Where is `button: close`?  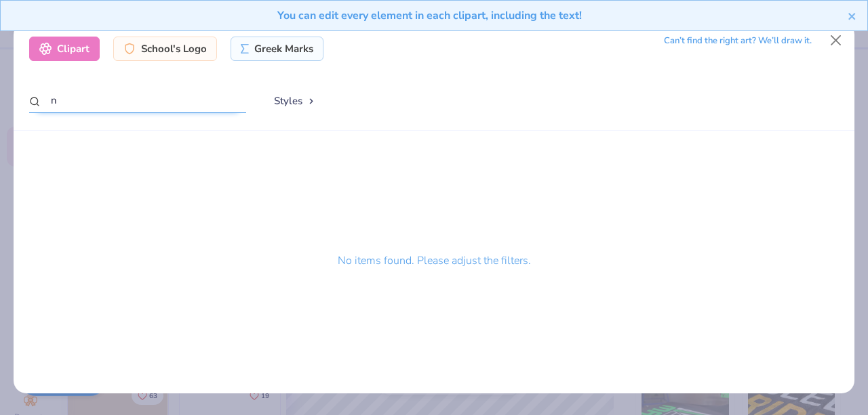 button: close is located at coordinates (853, 15).